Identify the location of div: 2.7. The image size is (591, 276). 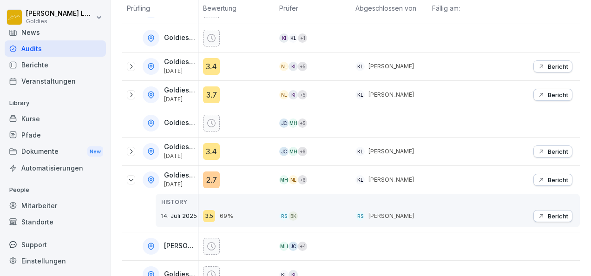
(212, 180).